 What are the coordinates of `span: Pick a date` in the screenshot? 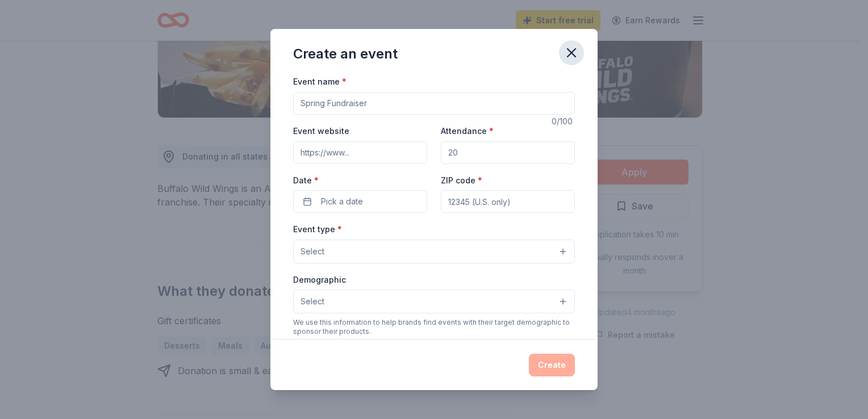 It's located at (342, 202).